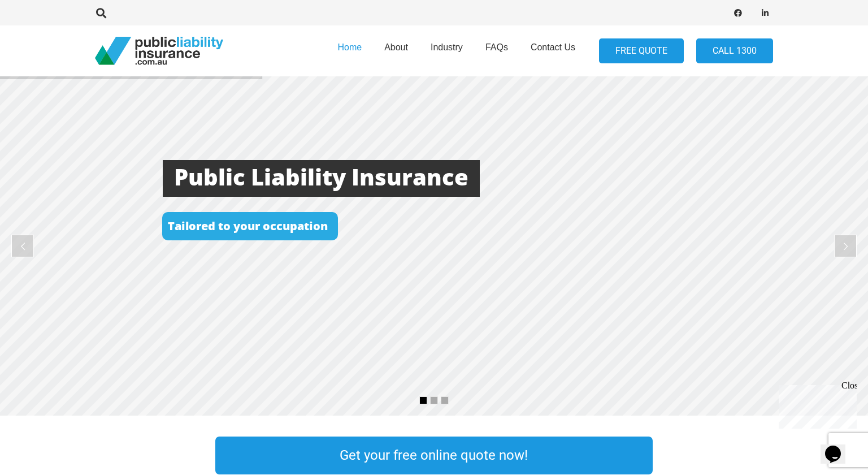 The image size is (868, 475). I want to click on a: Search, so click(101, 13).